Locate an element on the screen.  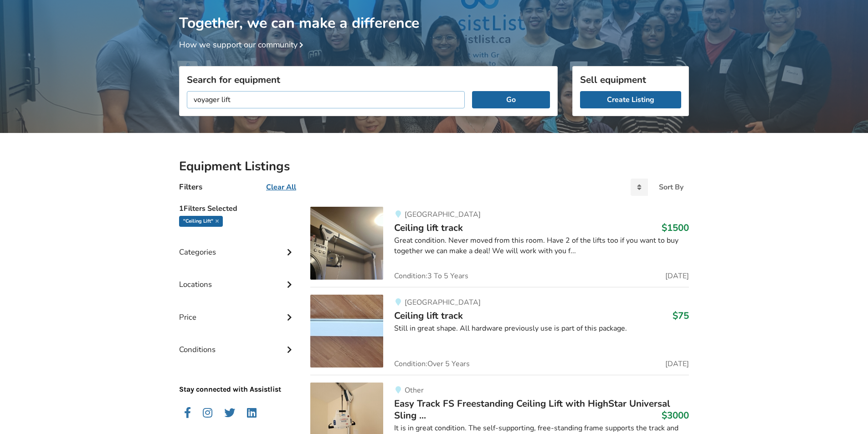
h3: $1500 is located at coordinates (675, 228).